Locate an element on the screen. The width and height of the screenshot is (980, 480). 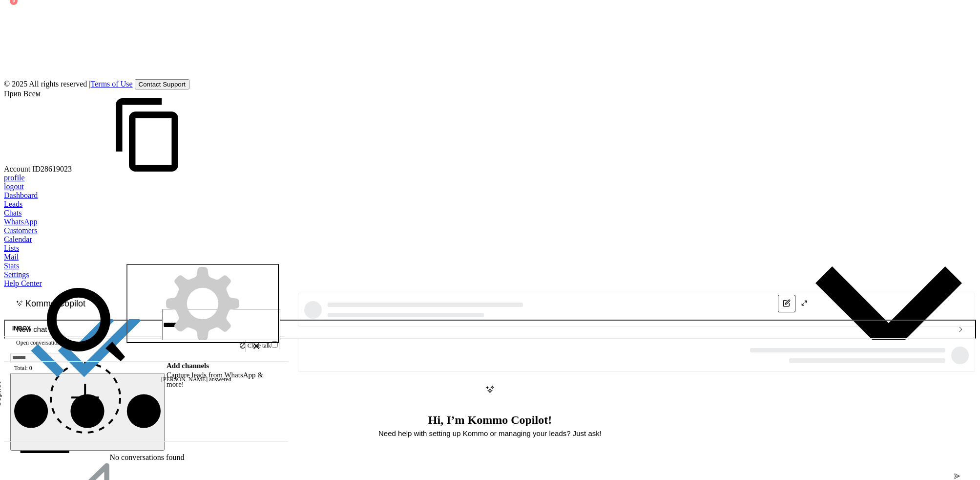
a: Stats is located at coordinates (490, 266).